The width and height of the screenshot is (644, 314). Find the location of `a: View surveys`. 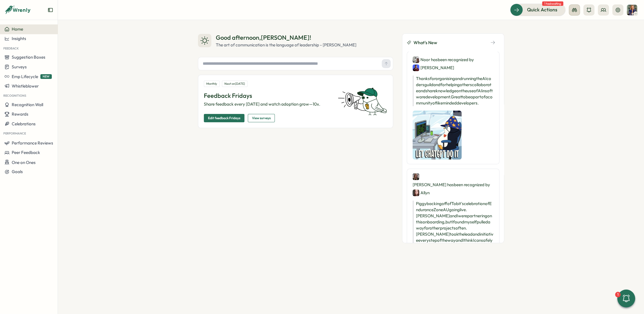

a: View surveys is located at coordinates (261, 118).